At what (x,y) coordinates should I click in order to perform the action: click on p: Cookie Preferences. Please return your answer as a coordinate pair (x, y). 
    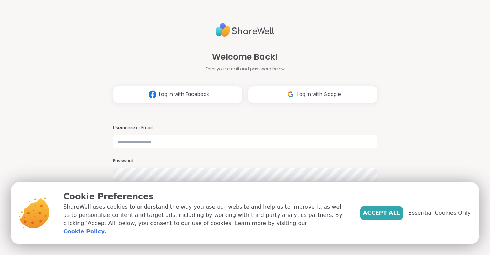
    Looking at the image, I should click on (206, 197).